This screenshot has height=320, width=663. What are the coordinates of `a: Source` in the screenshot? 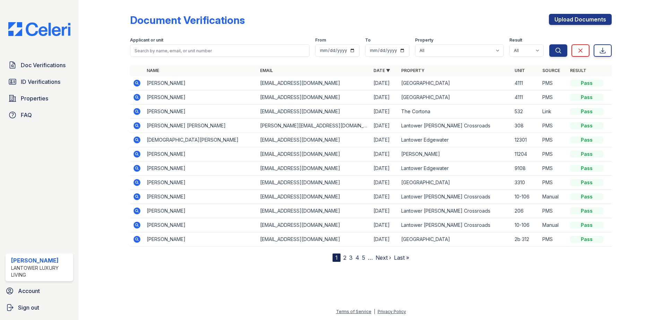 It's located at (551, 70).